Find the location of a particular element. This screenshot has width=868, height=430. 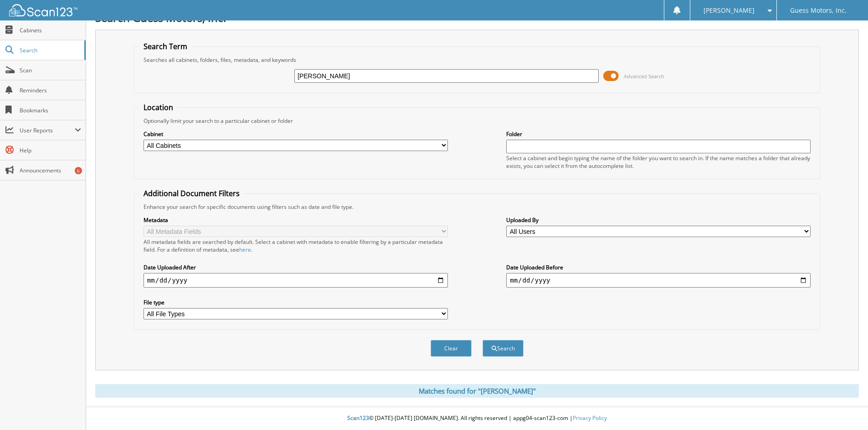

span: Help is located at coordinates (50, 151).